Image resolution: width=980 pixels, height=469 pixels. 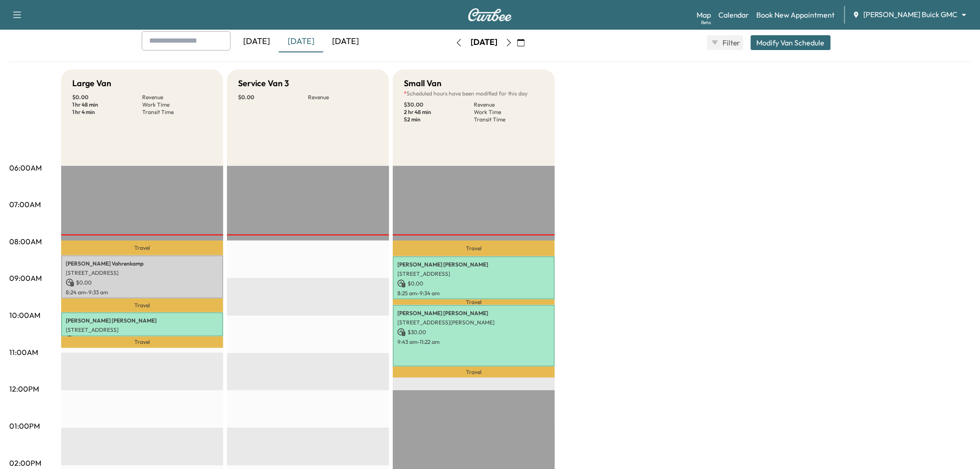 I want to click on p: 2 hr 48 min, so click(x=439, y=112).